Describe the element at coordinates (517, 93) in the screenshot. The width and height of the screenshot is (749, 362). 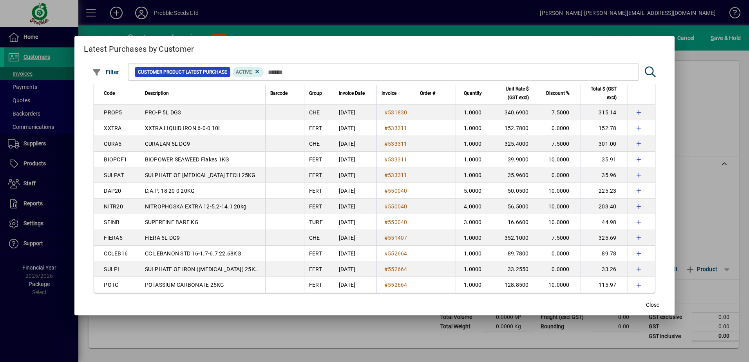
I see `div: Unit Rate $ (GST excl)` at that location.